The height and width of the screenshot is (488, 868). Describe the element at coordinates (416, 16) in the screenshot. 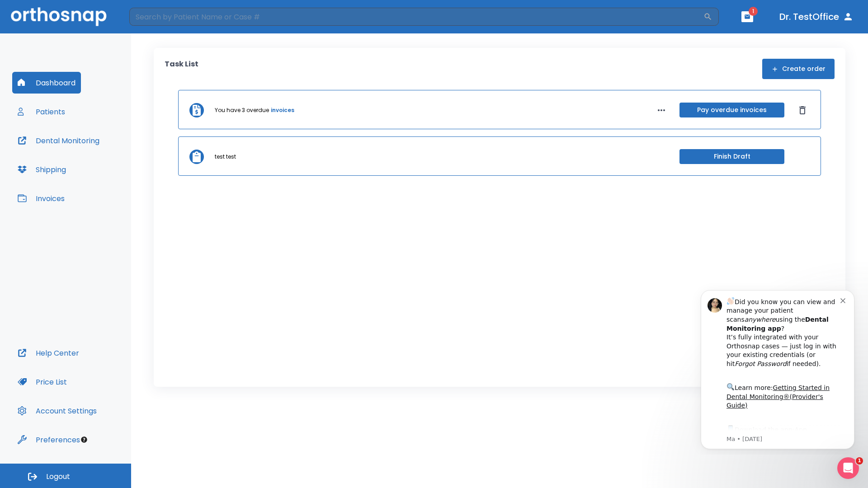

I see `input: Search by Patient Name or Case #` at that location.